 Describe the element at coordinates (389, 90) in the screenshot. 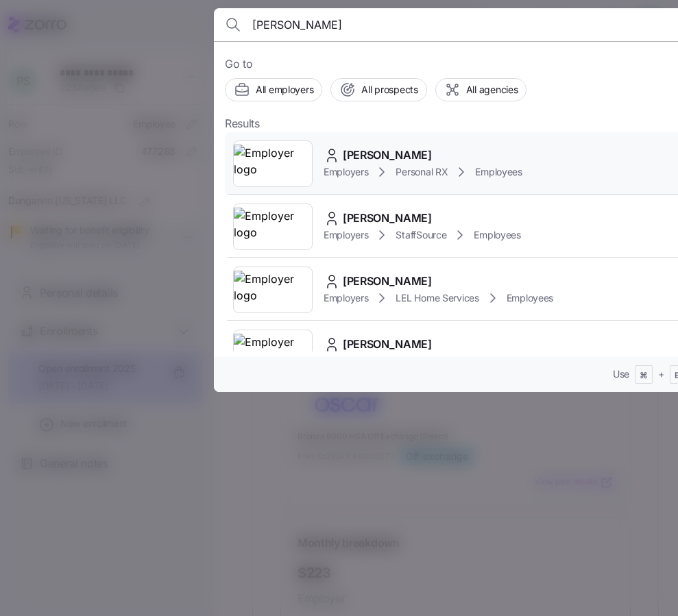

I see `span: All prospects` at that location.